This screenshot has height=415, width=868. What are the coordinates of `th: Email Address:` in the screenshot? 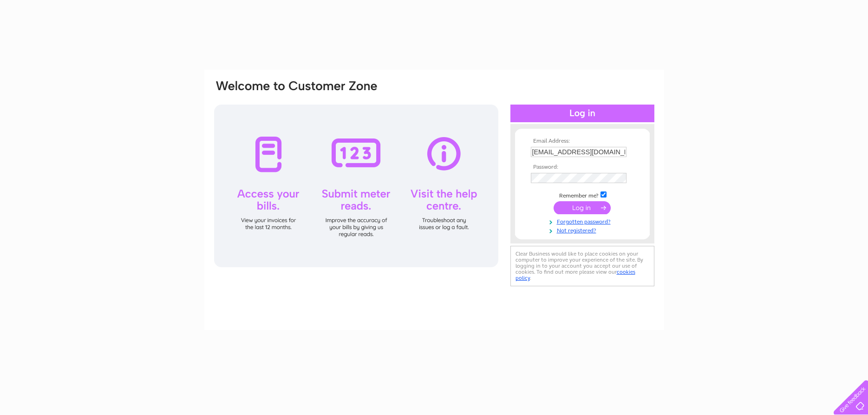 It's located at (582, 141).